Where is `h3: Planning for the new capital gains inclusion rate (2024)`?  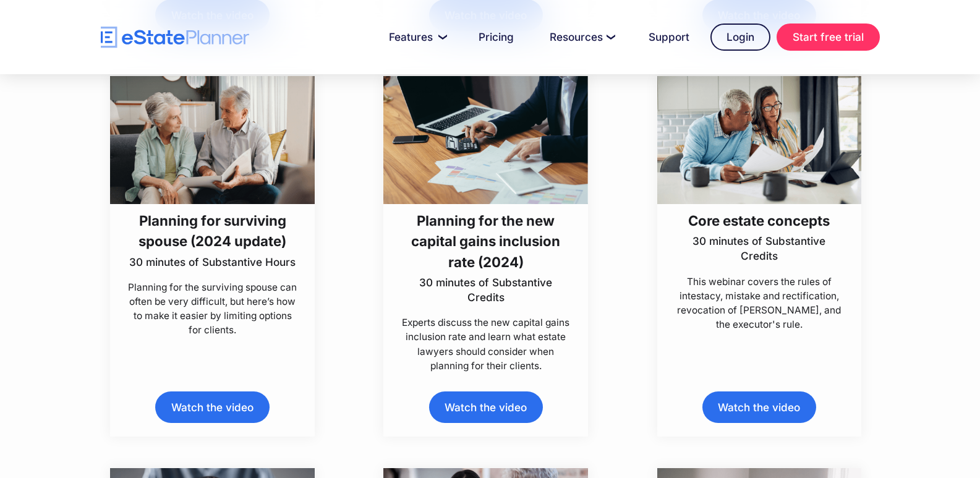 h3: Planning for the new capital gains inclusion rate (2024) is located at coordinates (486, 241).